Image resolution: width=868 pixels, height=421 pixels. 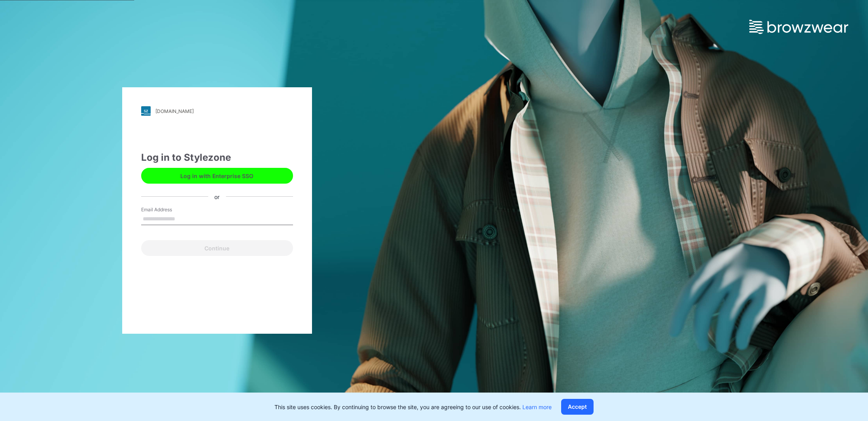 I want to click on button: Accept, so click(x=578, y=407).